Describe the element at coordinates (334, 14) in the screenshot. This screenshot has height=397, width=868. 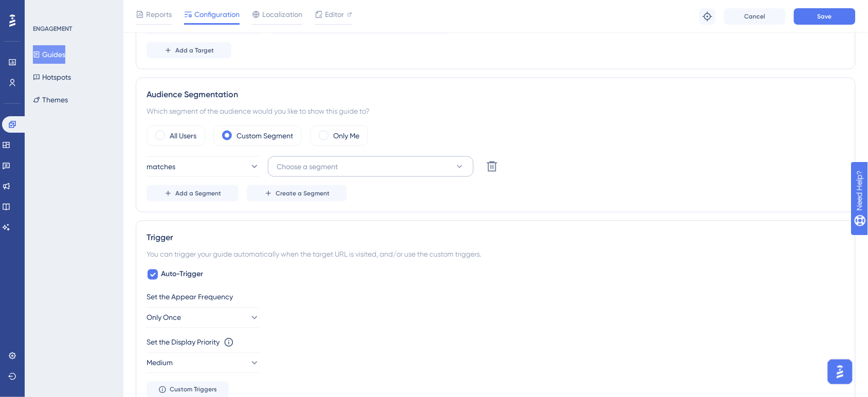
I see `span: Editor` at that location.